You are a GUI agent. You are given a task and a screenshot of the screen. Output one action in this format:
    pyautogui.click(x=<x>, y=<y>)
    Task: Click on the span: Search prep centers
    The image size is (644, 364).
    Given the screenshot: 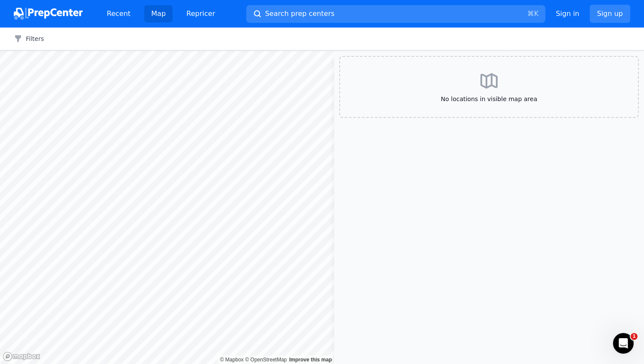 What is the action you would take?
    pyautogui.click(x=300, y=14)
    